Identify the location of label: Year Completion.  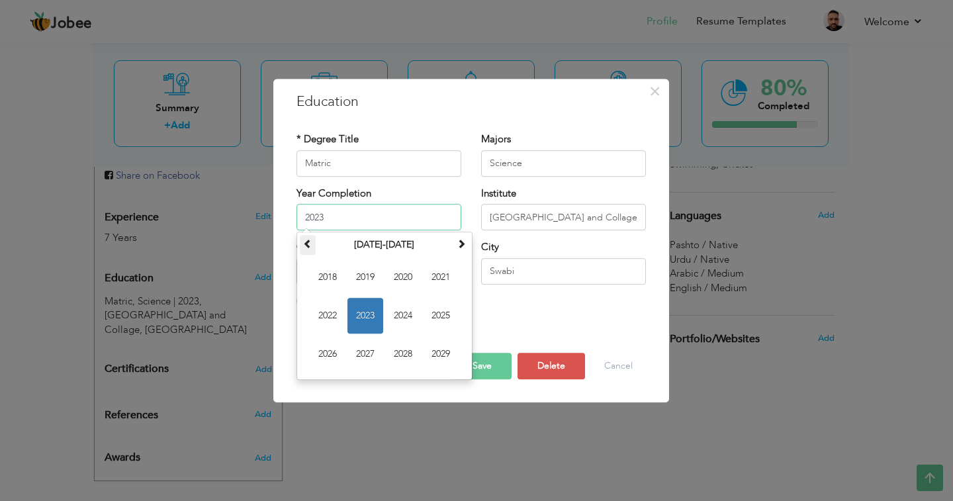
(334, 193).